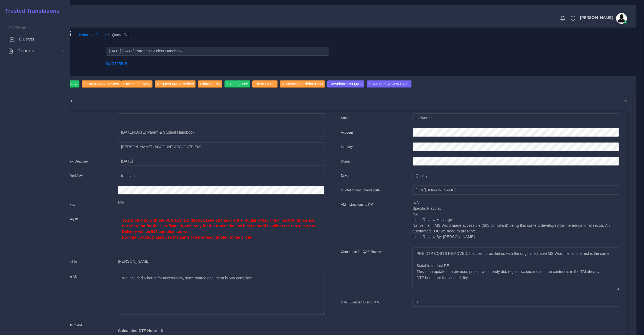 Image resolution: width=644 pixels, height=335 pixels. What do you see at coordinates (360, 303) in the screenshot?
I see `label: DTP Sugested Discount %` at bounding box center [360, 303].